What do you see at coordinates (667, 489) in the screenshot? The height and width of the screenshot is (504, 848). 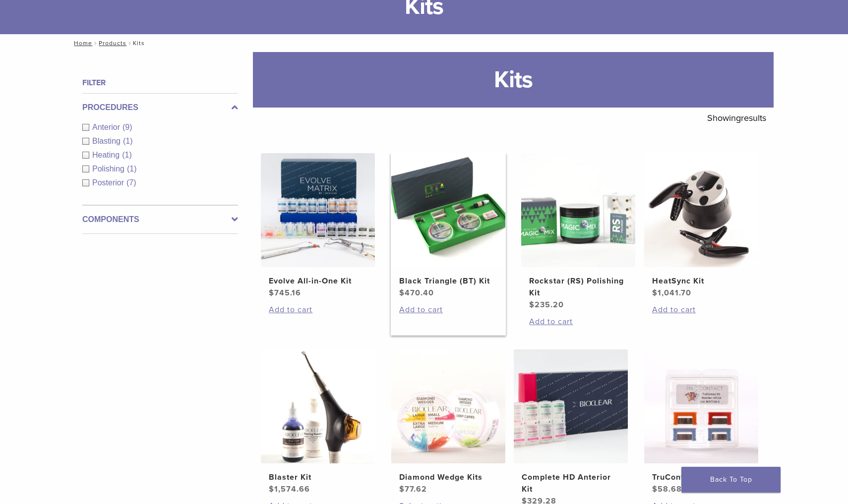 I see `bdi: 58.68` at bounding box center [667, 489].